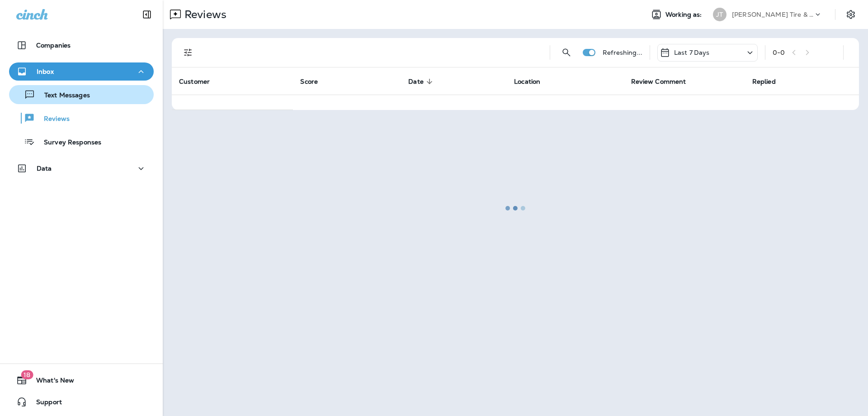 The width and height of the screenshot is (868, 416). What do you see at coordinates (52, 119) in the screenshot?
I see `p: Reviews` at bounding box center [52, 119].